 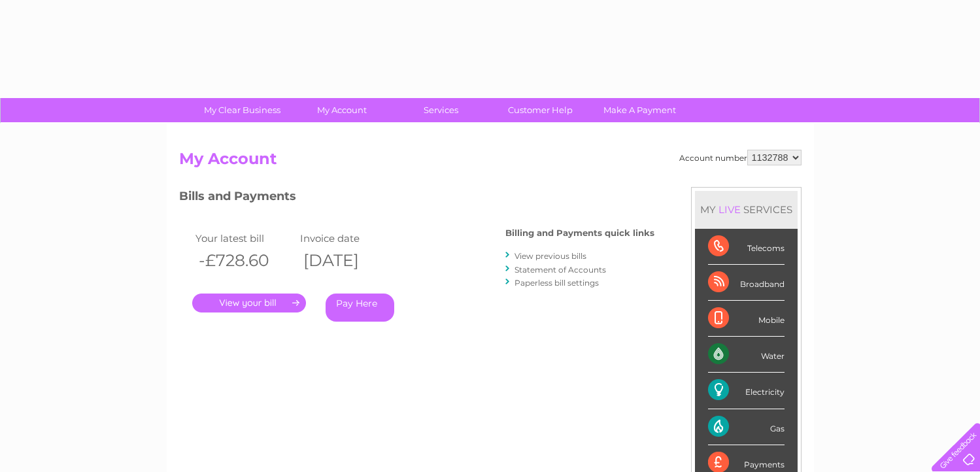 I want to click on a: Pay Here, so click(x=360, y=308).